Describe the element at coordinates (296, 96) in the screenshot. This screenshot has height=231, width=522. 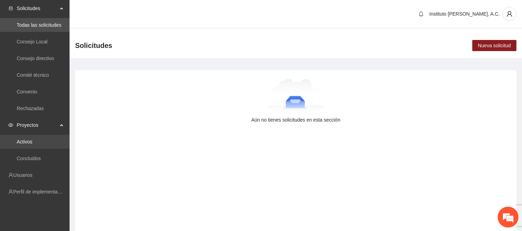
I see `img: Aún no tienes solicitudes en esta sección` at that location.